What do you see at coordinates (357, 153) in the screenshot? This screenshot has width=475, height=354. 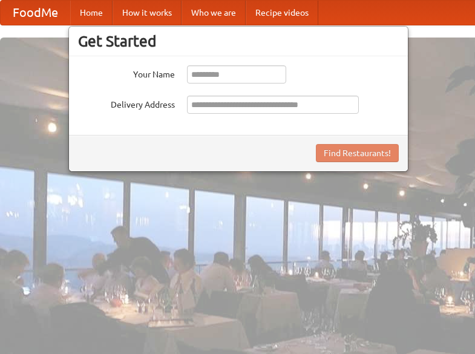 I see `button: Find Restaurants!` at bounding box center [357, 153].